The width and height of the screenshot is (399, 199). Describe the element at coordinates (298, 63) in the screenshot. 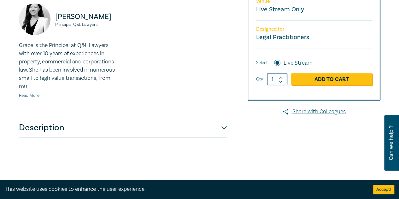

I see `label: Live Stream` at that location.